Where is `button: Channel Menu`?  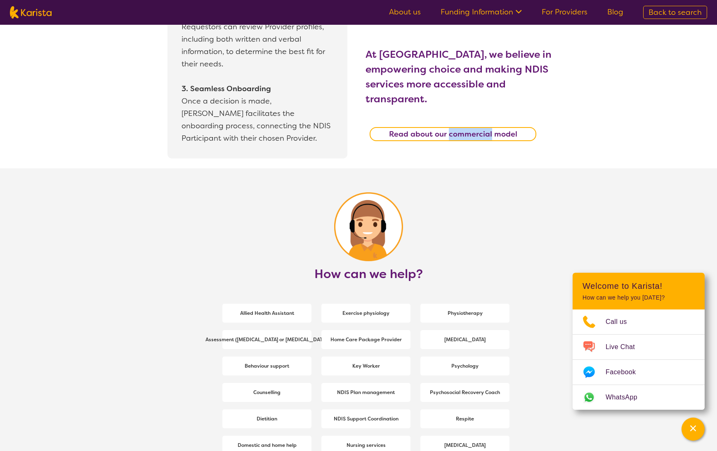
button: Channel Menu is located at coordinates (693, 429).